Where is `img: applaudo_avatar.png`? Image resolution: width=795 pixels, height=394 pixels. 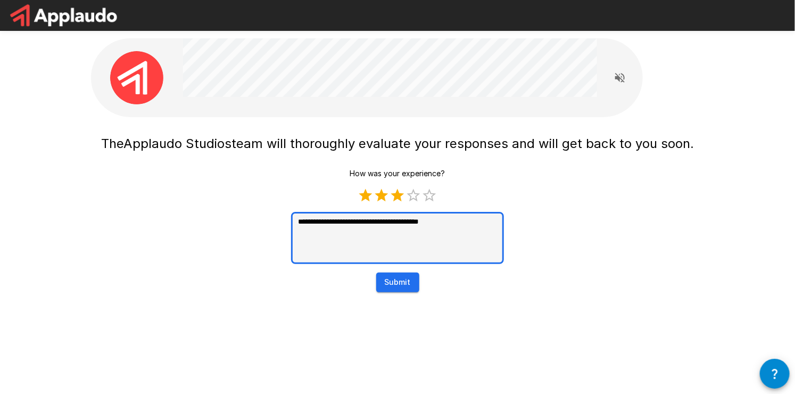 img: applaudo_avatar.png is located at coordinates (137, 78).